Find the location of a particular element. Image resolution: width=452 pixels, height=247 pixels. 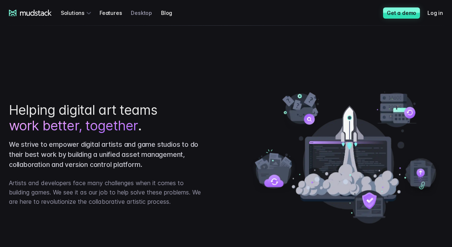

span: work better, together is located at coordinates (73, 126).